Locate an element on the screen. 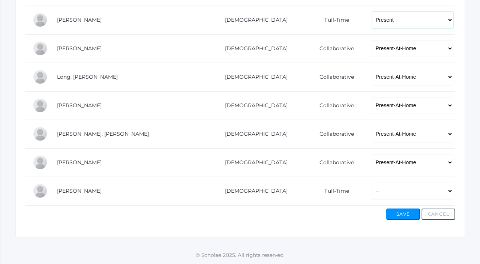 Image resolution: width=480 pixels, height=264 pixels. div: Wren Long is located at coordinates (40, 77).